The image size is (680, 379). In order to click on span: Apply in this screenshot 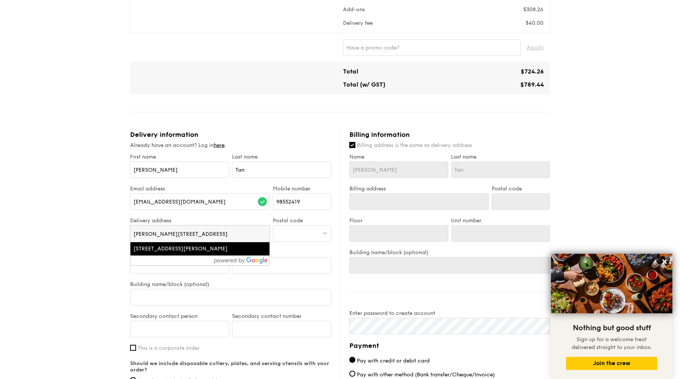, I will do `click(535, 48)`.